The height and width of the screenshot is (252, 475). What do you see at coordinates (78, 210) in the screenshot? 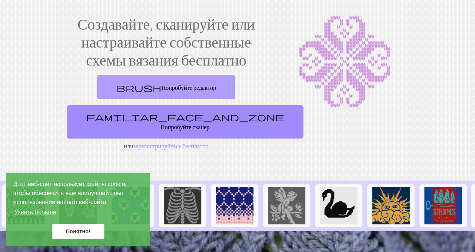
I see `div: согласие на использование cookie` at bounding box center [78, 210].